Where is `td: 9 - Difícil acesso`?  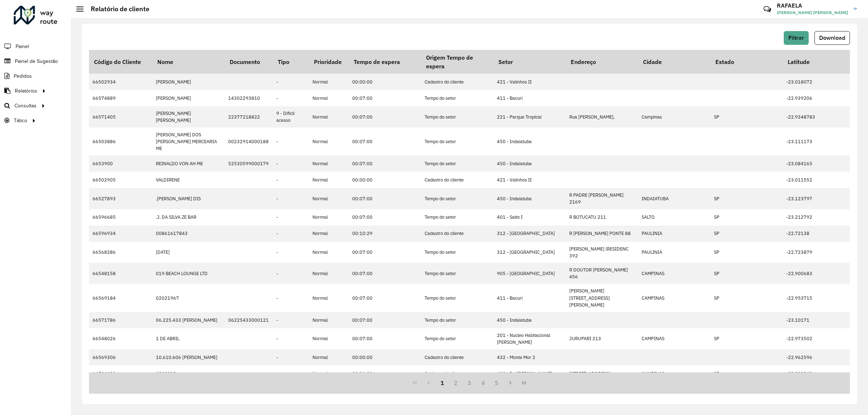
td: 9 - Difícil acesso is located at coordinates (291, 117).